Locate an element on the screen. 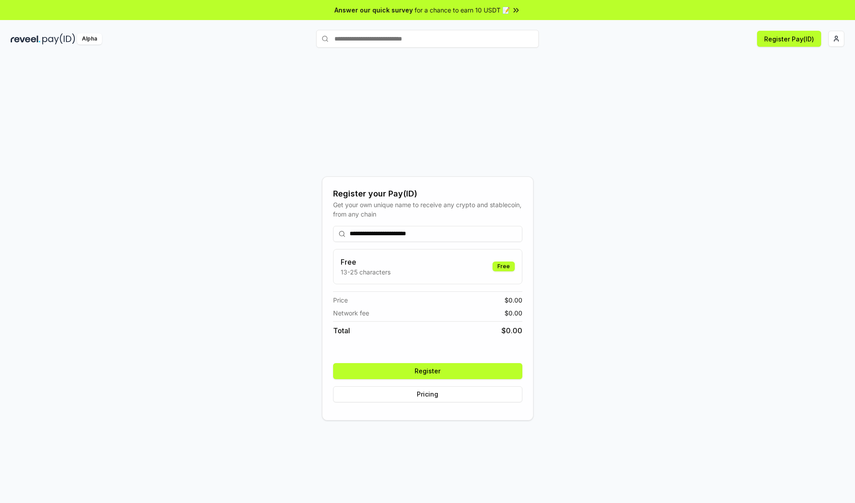  span: Price is located at coordinates (340, 300).